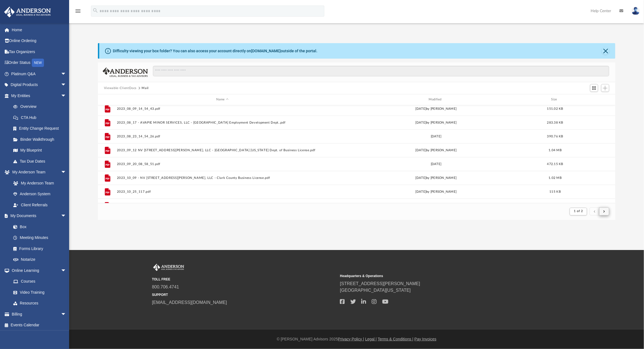 This screenshot has width=644, height=349. What do you see at coordinates (41, 140) in the screenshot?
I see `a: Binder Walkthrough` at bounding box center [41, 140].